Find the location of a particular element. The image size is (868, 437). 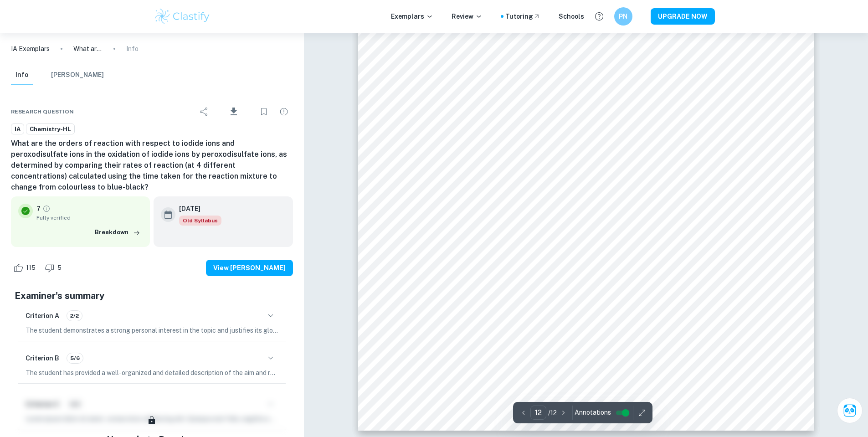

div: Dislike is located at coordinates (54, 268).